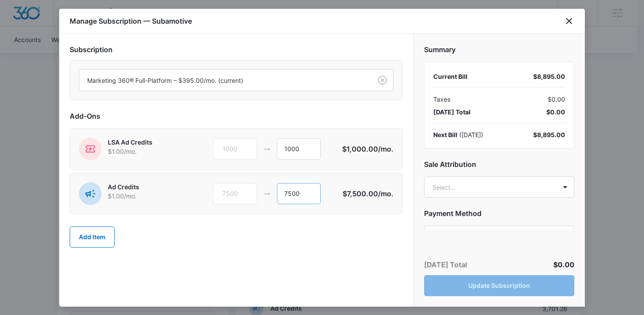  Describe the element at coordinates (569, 21) in the screenshot. I see `button: close` at that location.